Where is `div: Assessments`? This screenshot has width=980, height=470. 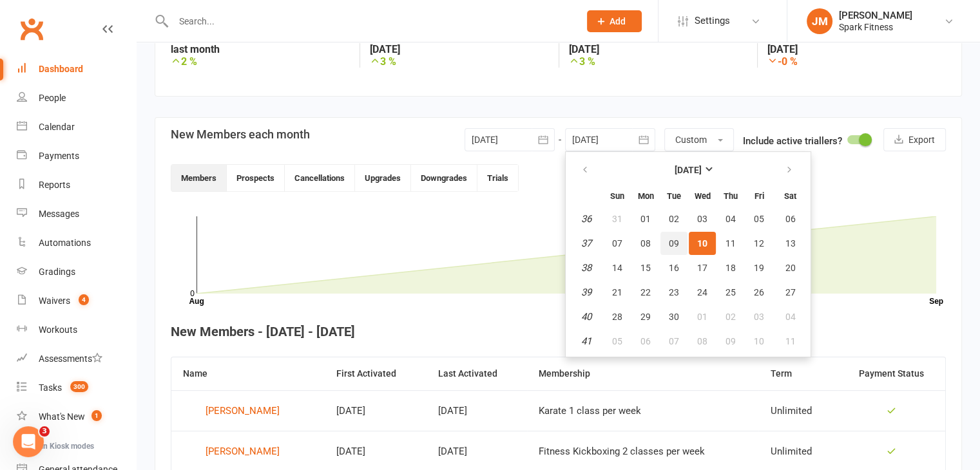 div: Assessments is located at coordinates (70, 358).